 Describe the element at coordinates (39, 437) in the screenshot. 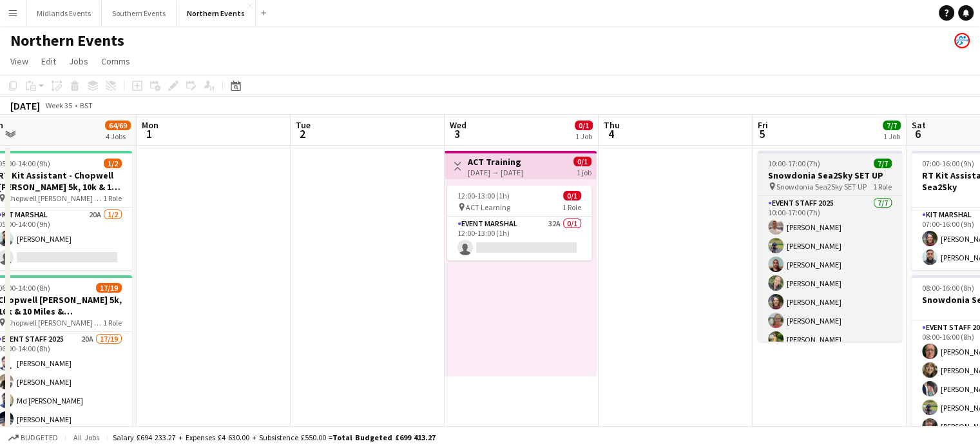

I see `span: Budgeted` at that location.